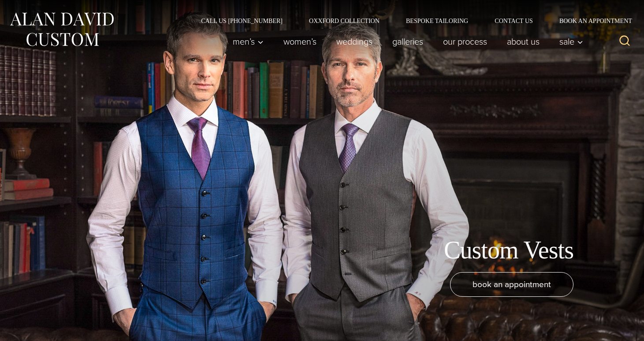  What do you see at coordinates (300, 41) in the screenshot?
I see `a: Women’s` at bounding box center [300, 41].